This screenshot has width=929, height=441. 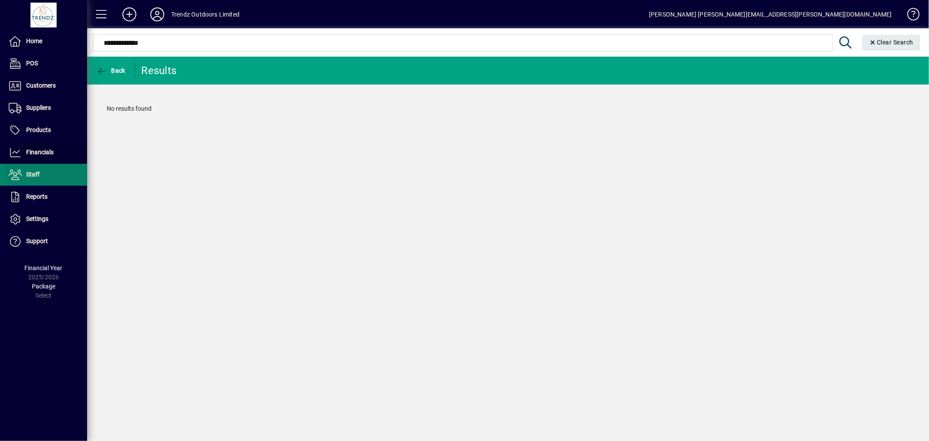 I want to click on span: Financial Year, so click(x=44, y=268).